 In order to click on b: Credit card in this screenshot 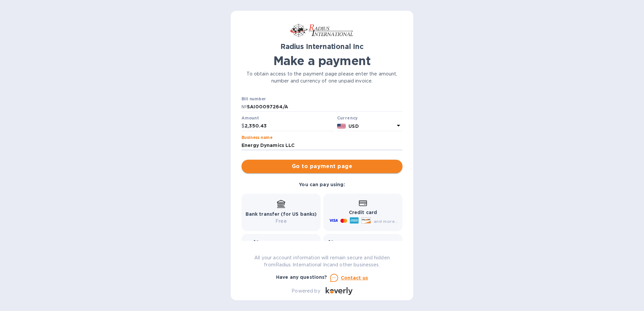, I will do `click(363, 213)`.